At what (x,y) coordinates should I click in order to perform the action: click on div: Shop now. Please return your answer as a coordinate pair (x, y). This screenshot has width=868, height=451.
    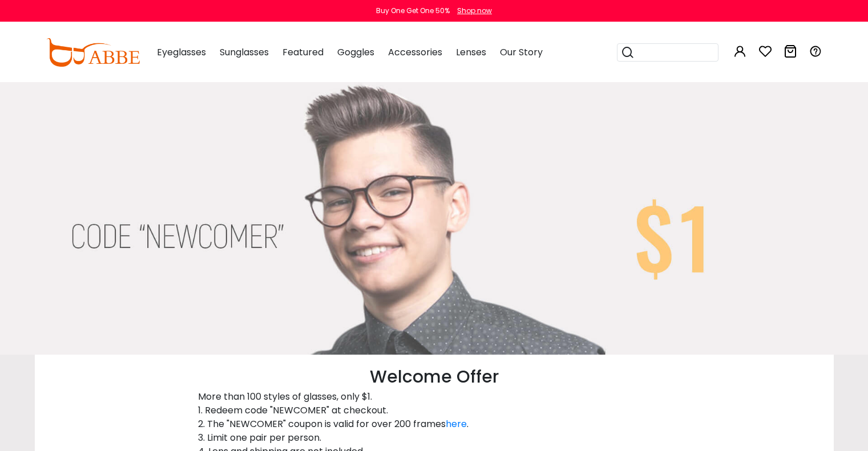
    Looking at the image, I should click on (474, 11).